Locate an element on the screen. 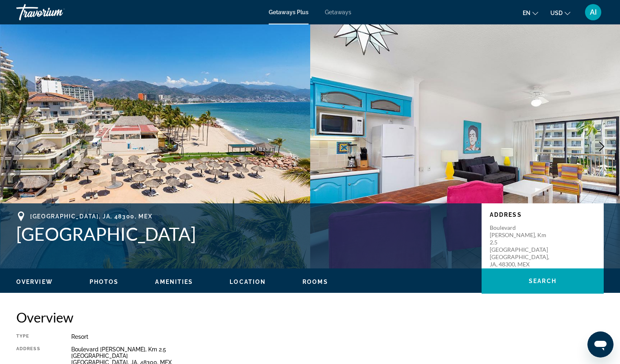 The image size is (620, 364). button: Previous image is located at coordinates (19, 146).